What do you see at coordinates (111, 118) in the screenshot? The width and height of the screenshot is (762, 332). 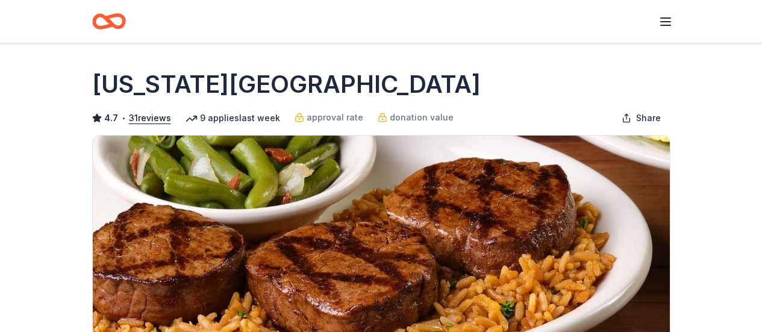 I see `span: 4.7` at bounding box center [111, 118].